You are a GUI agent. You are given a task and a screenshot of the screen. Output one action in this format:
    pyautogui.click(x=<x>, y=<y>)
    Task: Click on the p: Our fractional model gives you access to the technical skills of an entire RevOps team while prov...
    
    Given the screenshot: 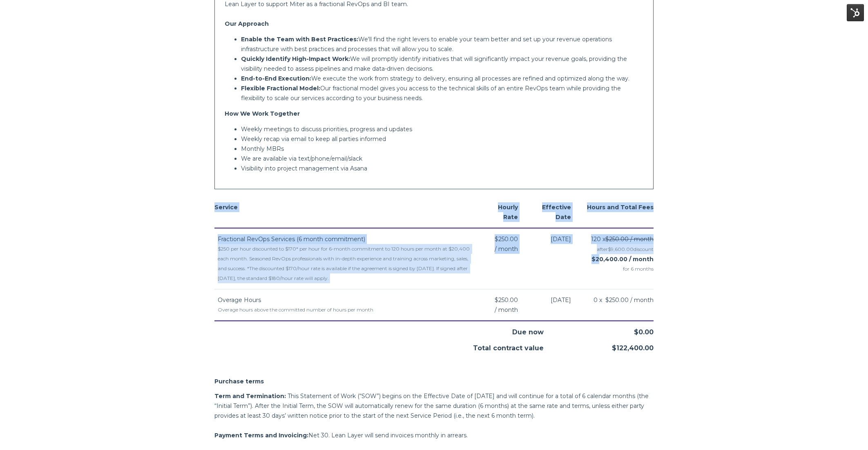 What is the action you would take?
    pyautogui.click(x=442, y=93)
    